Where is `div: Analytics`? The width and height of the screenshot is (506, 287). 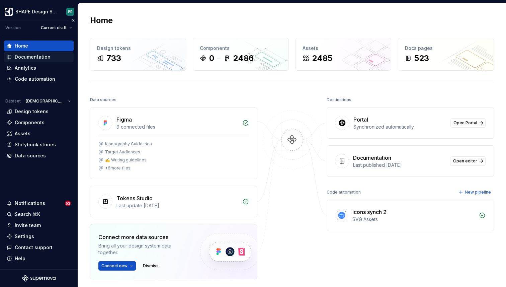 div: Analytics is located at coordinates (25, 68).